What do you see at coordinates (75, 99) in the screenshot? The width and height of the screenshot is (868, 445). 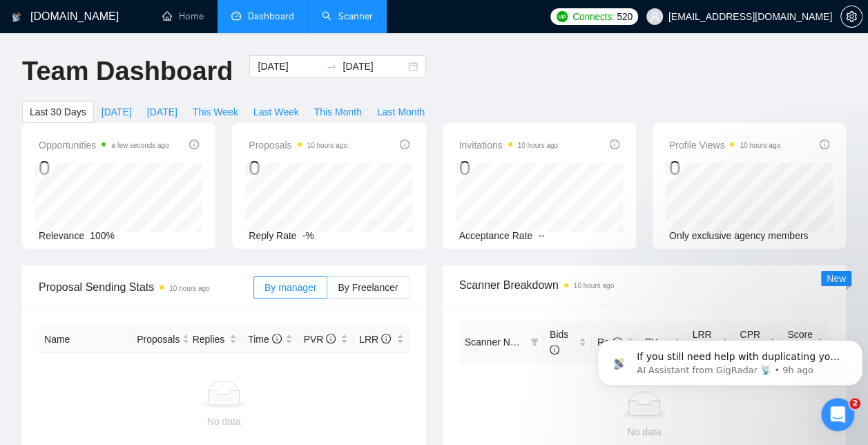 I see `span: Bad` at bounding box center [75, 99].